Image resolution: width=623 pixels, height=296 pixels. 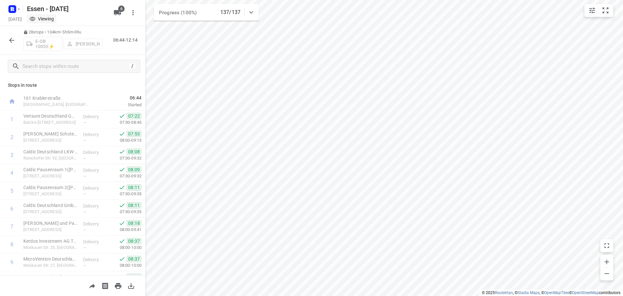 What do you see at coordinates (557, 293) in the screenshot?
I see `a: OpenMapTiles` at bounding box center [557, 293].